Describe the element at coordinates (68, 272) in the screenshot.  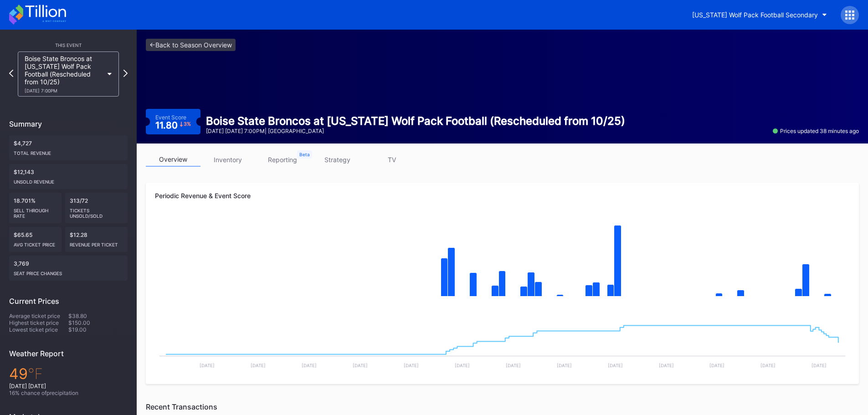
I see `div: seat price changes` at that location.